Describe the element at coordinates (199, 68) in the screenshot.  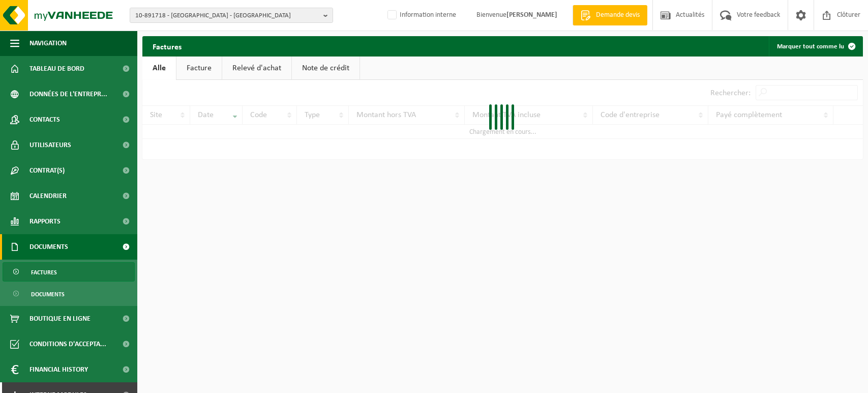
I see `a: Facture` at that location.